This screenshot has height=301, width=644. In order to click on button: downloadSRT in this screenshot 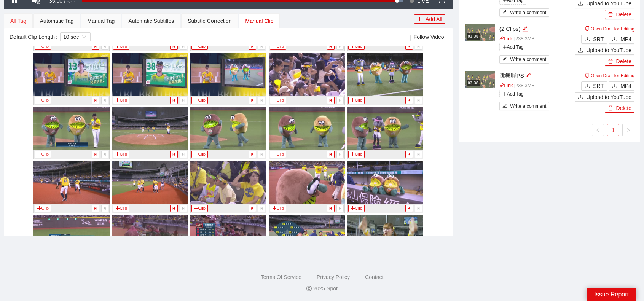, I will do `click(595, 39)`.